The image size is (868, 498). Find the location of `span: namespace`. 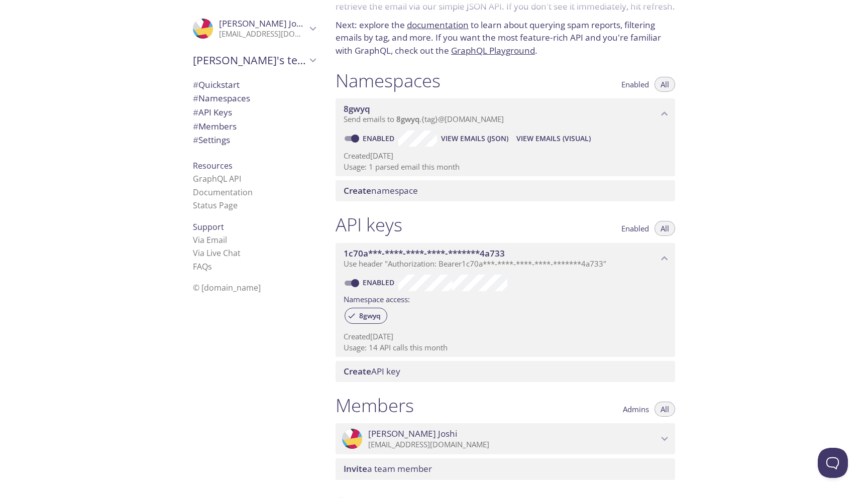

span: namespace is located at coordinates (381, 190).